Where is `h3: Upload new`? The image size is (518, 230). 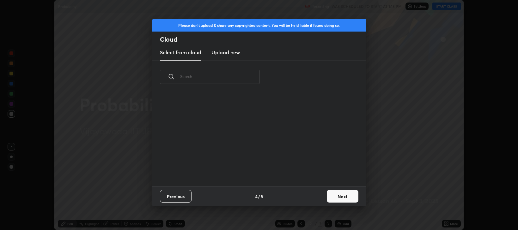 h3: Upload new is located at coordinates (226, 52).